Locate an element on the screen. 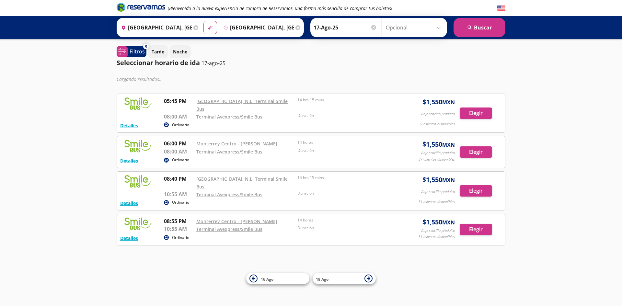 The width and height of the screenshot is (622, 306). p: 08:55 PM is located at coordinates (178, 221).